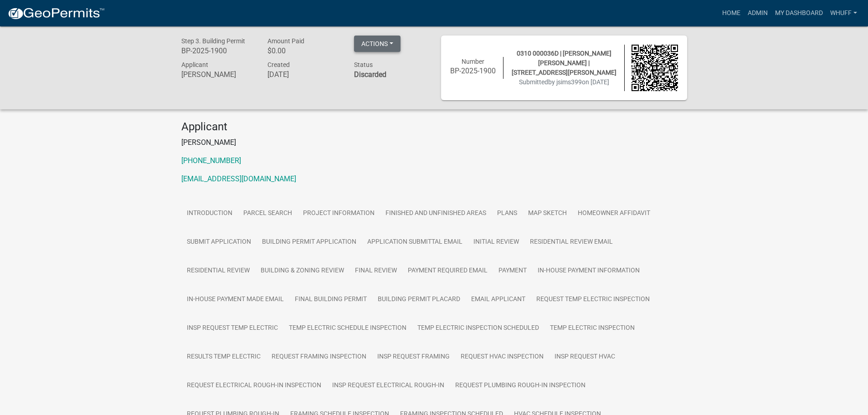 The height and width of the screenshot is (415, 868). Describe the element at coordinates (585, 357) in the screenshot. I see `a: Insp Request HVAC` at that location.